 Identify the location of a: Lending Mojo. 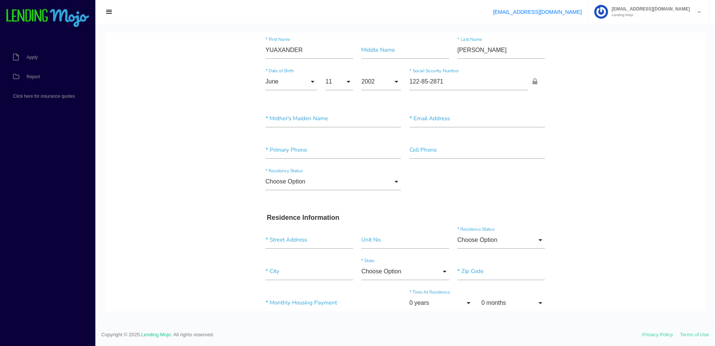
(156, 334).